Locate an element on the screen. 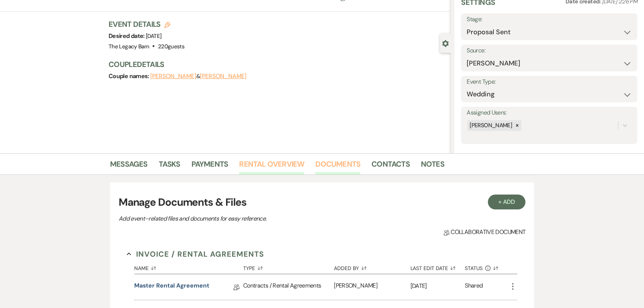 This screenshot has height=308, width=644. button: Status is located at coordinates (487, 267).